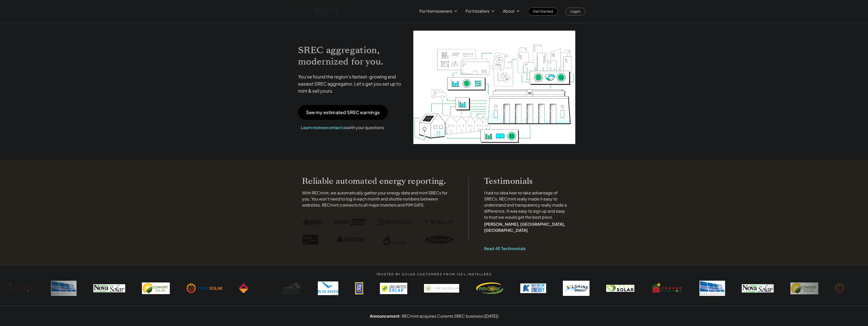 Image resolution: width=868 pixels, height=326 pixels. I want to click on p: TRUSTED BY SOLAR CUSTOMERS FROM 120+ INSTALLERS, so click(434, 274).